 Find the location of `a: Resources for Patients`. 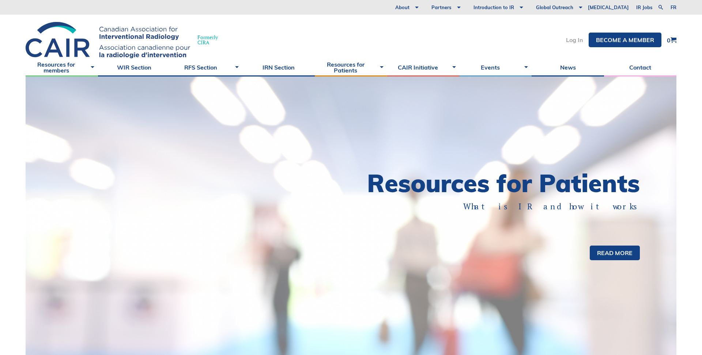

a: Resources for Patients is located at coordinates (351, 67).